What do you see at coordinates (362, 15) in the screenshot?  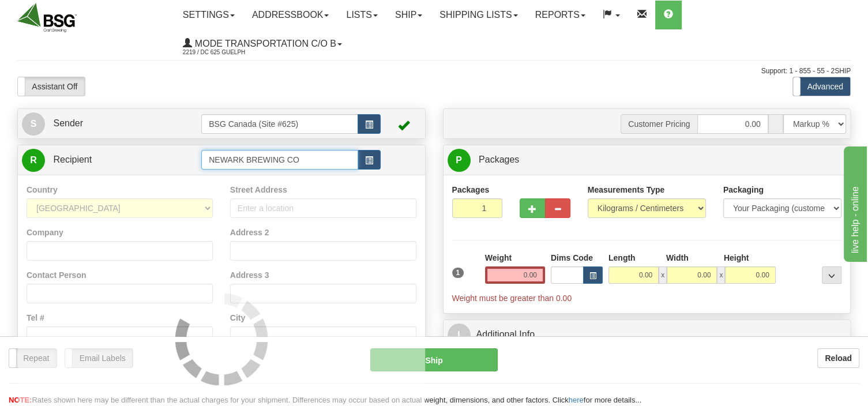 I see `a: Lists` at bounding box center [362, 15].